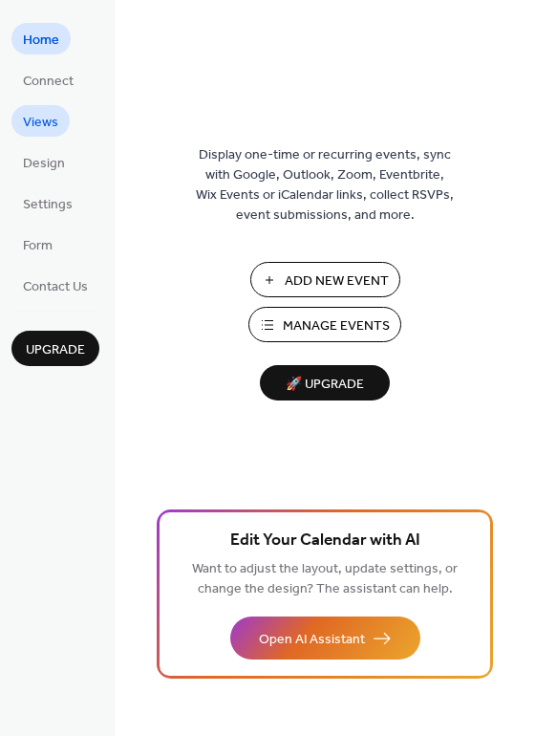  Describe the element at coordinates (312, 640) in the screenshot. I see `span: Open AI Assistant` at that location.